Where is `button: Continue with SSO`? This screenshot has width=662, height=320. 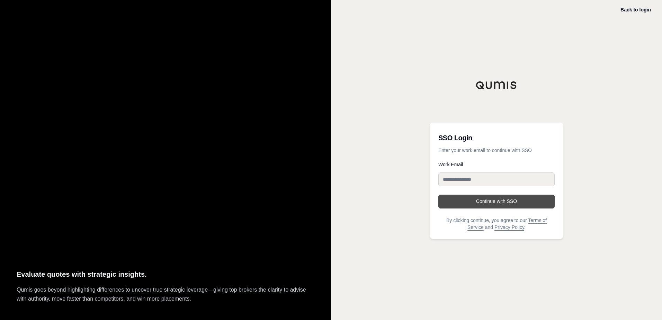
button: Continue with SSO is located at coordinates (496, 201).